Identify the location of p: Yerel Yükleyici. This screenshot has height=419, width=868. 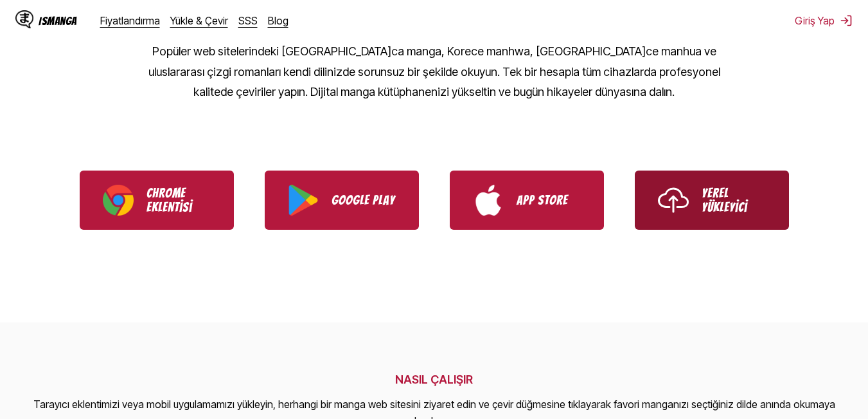
(734, 200).